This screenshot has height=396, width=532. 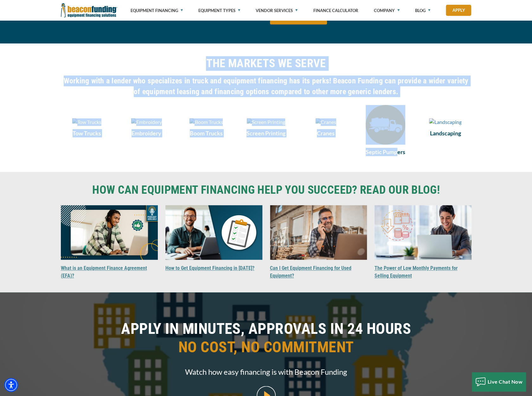 What do you see at coordinates (326, 133) in the screenshot?
I see `h6: Cranes` at bounding box center [326, 133].